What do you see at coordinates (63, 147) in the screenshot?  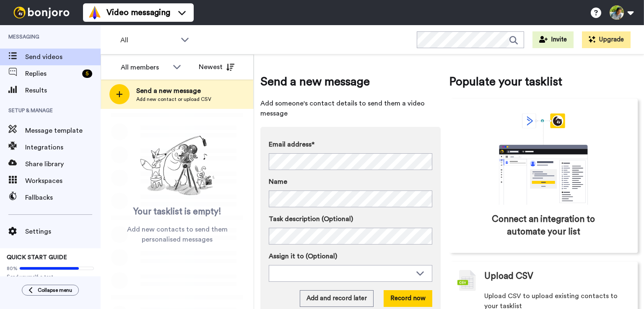 I see `span: Integrations` at bounding box center [63, 147].